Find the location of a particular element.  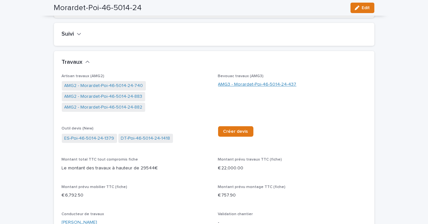

h2: Suivi is located at coordinates (68, 34).